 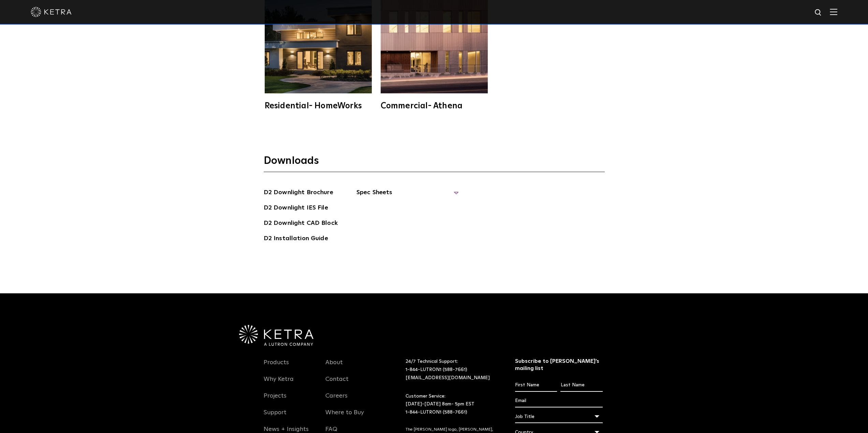 What do you see at coordinates (278, 383) in the screenshot?
I see `a: Why Ketra` at bounding box center [278, 383].